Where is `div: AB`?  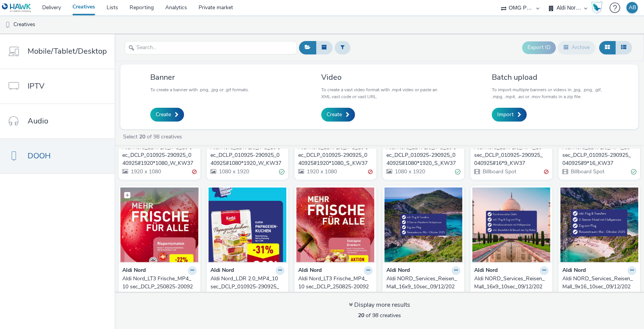 div: AB is located at coordinates (632, 8).